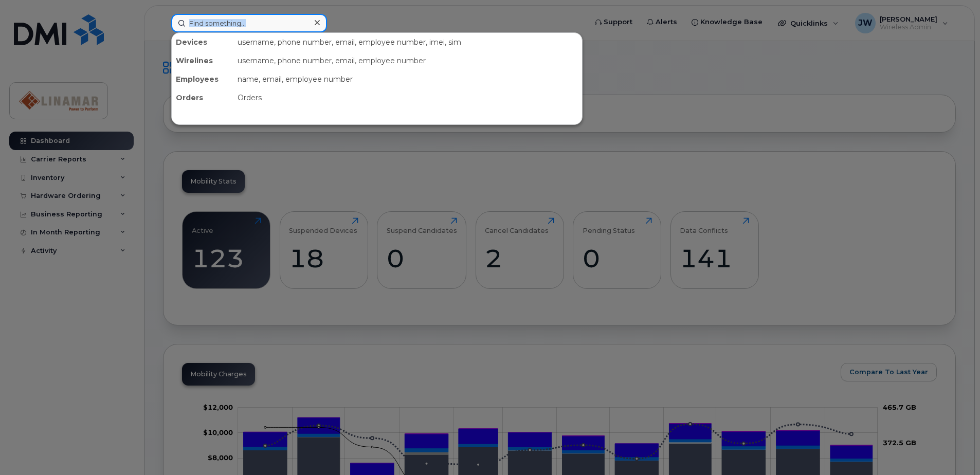 The width and height of the screenshot is (980, 475). Describe the element at coordinates (408, 42) in the screenshot. I see `div: username, phone number, email, employee number, imei, sim` at that location.